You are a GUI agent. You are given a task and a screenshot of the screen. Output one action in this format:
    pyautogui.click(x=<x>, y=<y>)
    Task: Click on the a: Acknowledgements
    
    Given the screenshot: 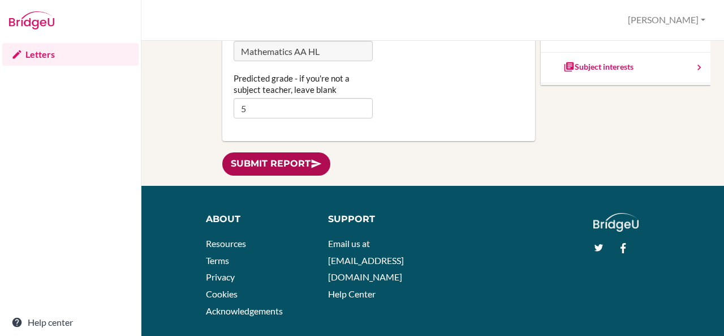 What is the action you would take?
    pyautogui.click(x=245, y=310)
    